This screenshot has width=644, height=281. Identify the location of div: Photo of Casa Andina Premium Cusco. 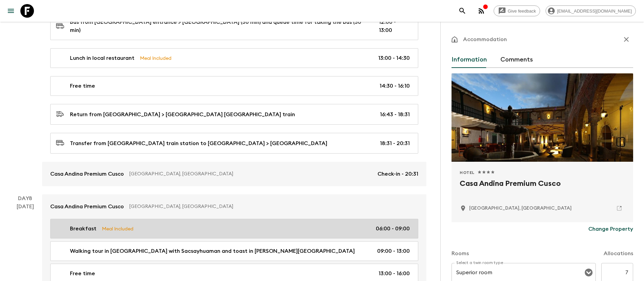
(542, 118).